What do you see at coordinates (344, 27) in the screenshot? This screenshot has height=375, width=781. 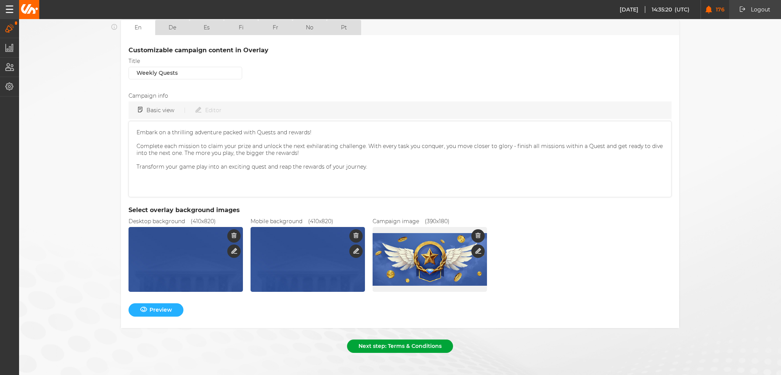 I see `button: pt` at bounding box center [344, 27].